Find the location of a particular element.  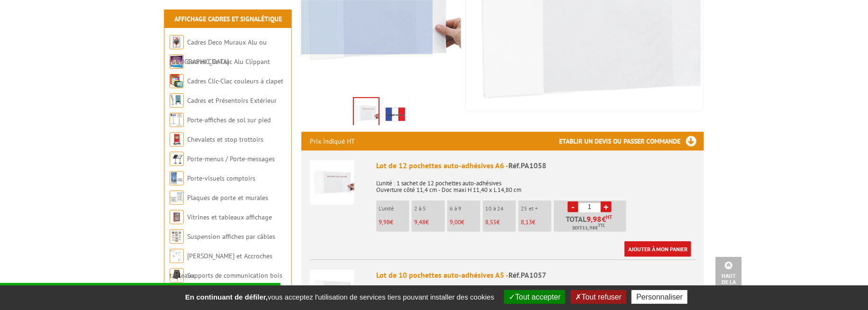

img: Porte-menus / Porte-messages is located at coordinates (177, 159).